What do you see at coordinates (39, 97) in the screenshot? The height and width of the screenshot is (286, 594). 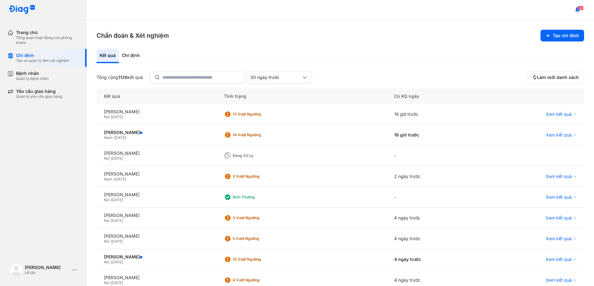 I see `div: Quản lý yêu cầu giao hàng` at bounding box center [39, 97].